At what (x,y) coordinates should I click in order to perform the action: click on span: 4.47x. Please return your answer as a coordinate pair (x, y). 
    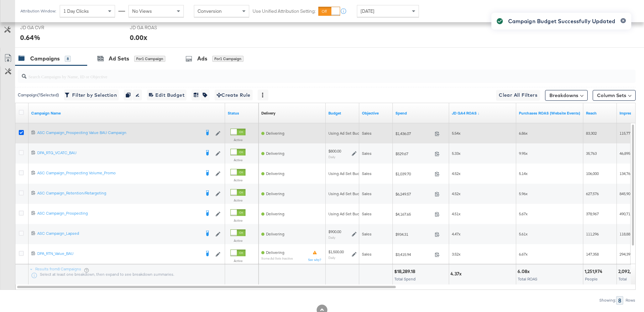
    Looking at the image, I should click on (456, 234).